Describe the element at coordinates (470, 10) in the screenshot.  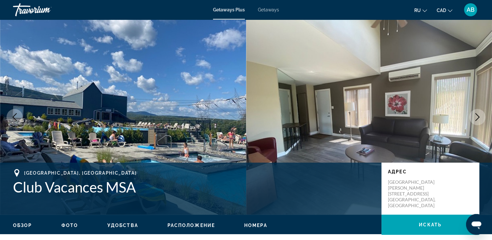
I see `span: AB` at that location.